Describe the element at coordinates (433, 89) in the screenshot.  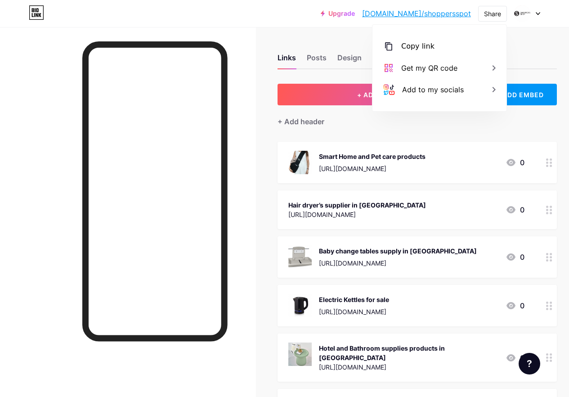
I see `div: Add to my socials` at that location.